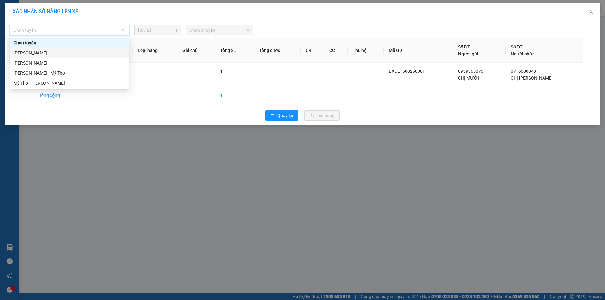  What do you see at coordinates (471, 71) in the screenshot?
I see `span: 0939365876` at bounding box center [471, 71].